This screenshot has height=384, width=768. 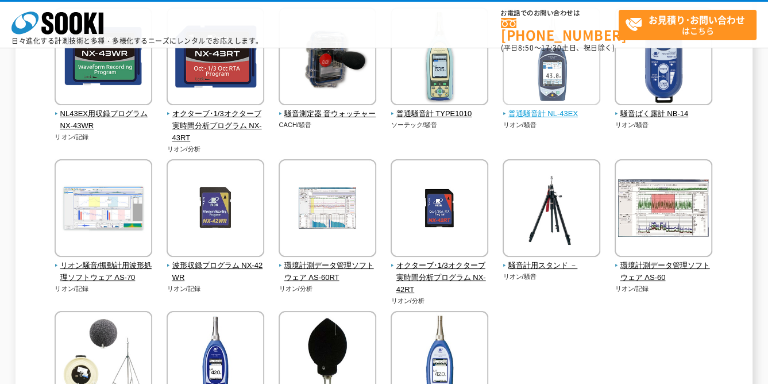 What do you see at coordinates (551, 209) in the screenshot?
I see `img: 騒音計用スタンド －` at bounding box center [551, 209].